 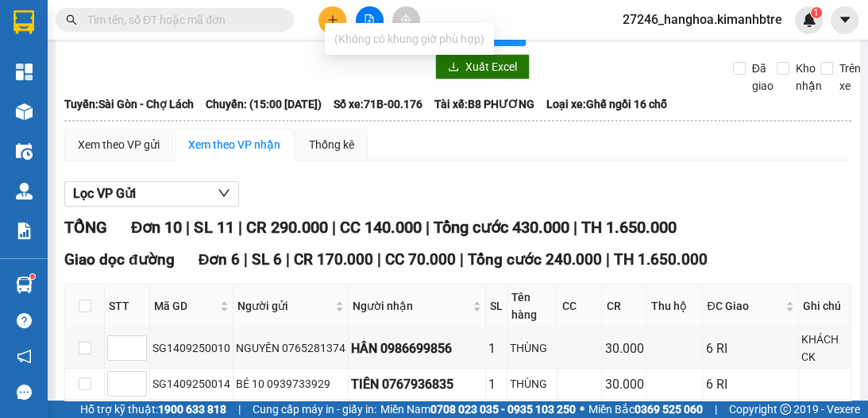 I want to click on span: down, so click(x=224, y=193).